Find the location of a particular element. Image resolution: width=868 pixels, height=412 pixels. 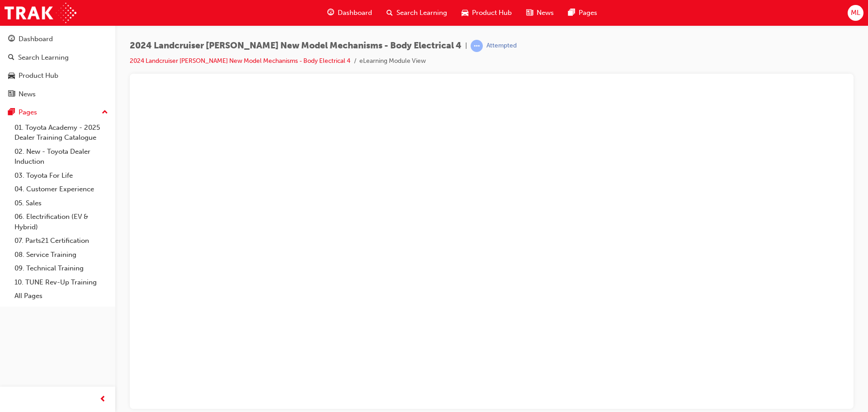

a: 08. Service Training is located at coordinates (61, 255).